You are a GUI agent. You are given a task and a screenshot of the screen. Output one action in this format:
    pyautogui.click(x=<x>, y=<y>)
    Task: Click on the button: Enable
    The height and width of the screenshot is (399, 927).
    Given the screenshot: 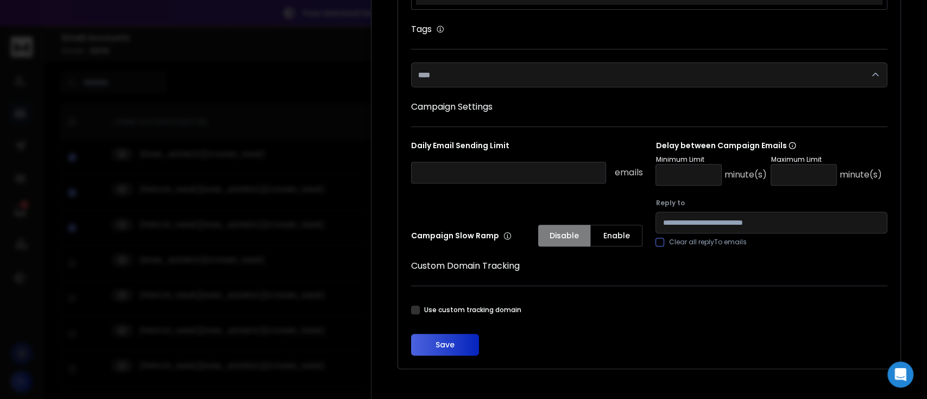 What is the action you would take?
    pyautogui.click(x=616, y=236)
    